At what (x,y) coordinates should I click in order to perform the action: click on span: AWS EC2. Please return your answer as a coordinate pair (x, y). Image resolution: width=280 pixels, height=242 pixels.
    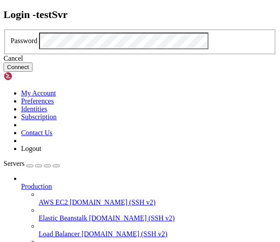
    Looking at the image, I should click on (53, 202).